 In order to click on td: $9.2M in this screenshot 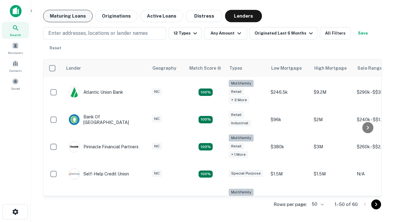, I will do `click(332, 92)`.